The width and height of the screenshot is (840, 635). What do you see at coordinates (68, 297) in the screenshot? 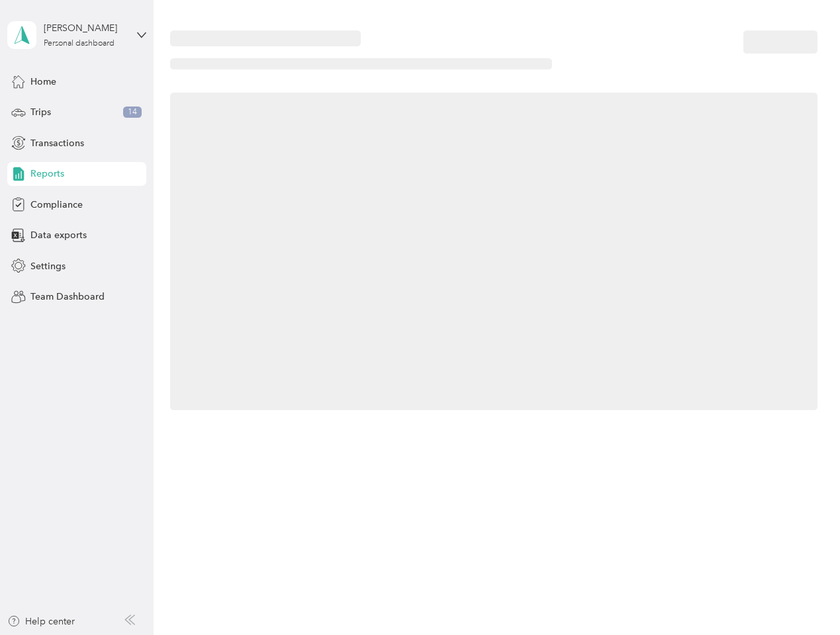
I see `span: Team Dashboard` at bounding box center [68, 297].